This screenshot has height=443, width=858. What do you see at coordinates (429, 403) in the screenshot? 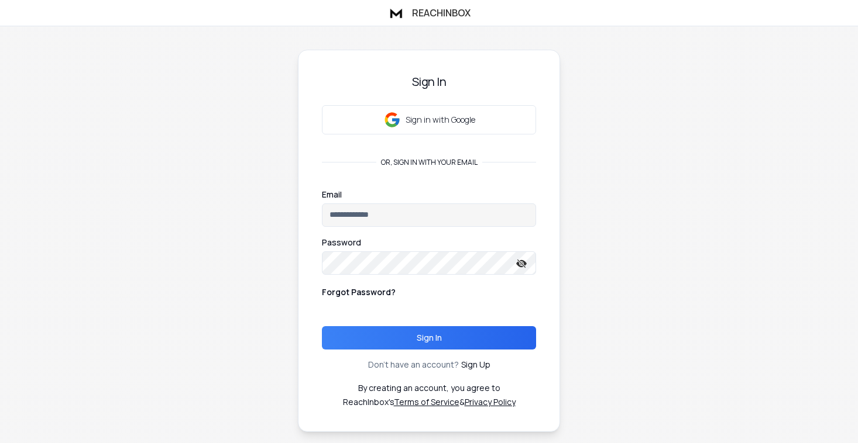
I see `p: ReachInbox's &` at bounding box center [429, 403].